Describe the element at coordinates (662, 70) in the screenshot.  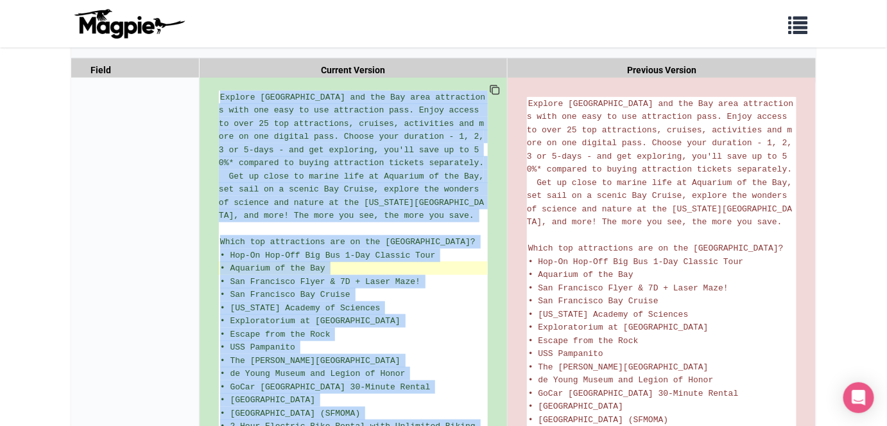
I see `div: Previous Version` at that location.